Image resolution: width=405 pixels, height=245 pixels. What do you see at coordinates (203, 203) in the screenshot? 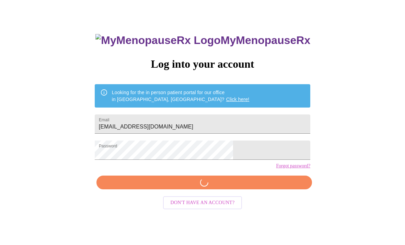
I see `button: Don't have an account?` at bounding box center [203, 203].